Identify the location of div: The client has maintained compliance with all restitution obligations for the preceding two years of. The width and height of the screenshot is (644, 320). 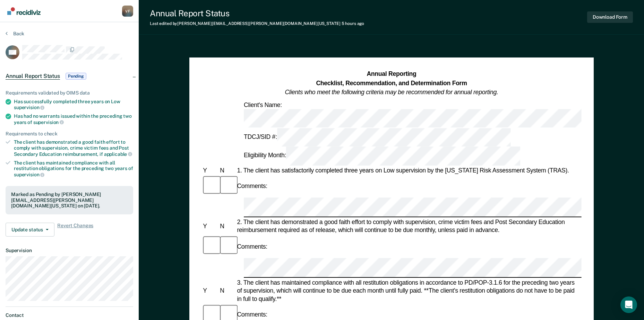
(73, 168).